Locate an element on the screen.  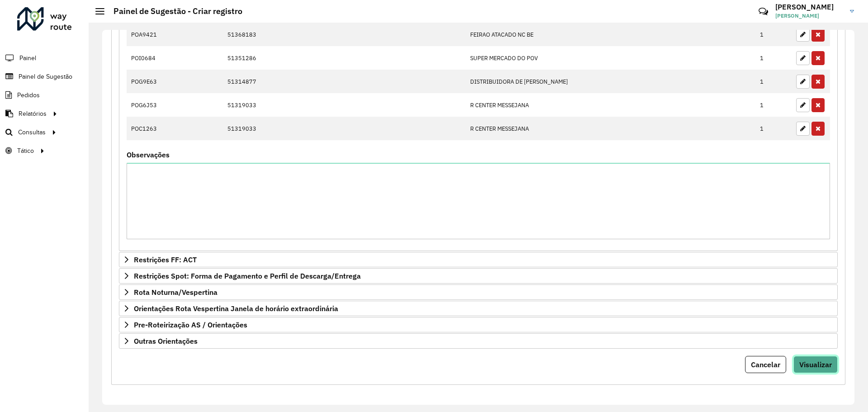
a: Contato Rápido is located at coordinates (763, 12).